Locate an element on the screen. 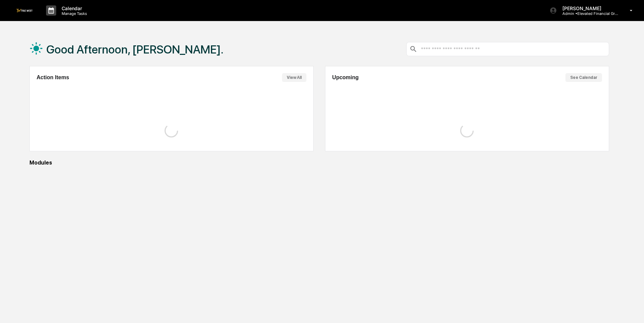 The width and height of the screenshot is (644, 323). p: Manage Tasks is located at coordinates (73, 13).